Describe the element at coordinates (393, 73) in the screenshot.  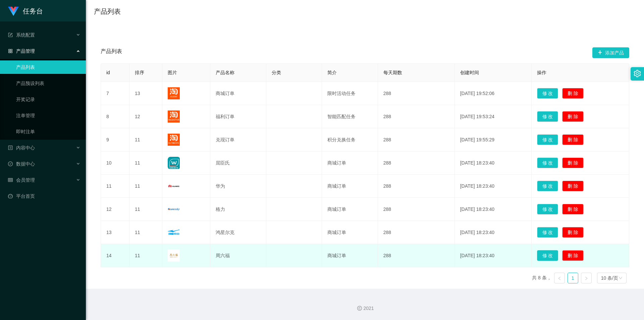
I see `span: 每天期数` at that location.